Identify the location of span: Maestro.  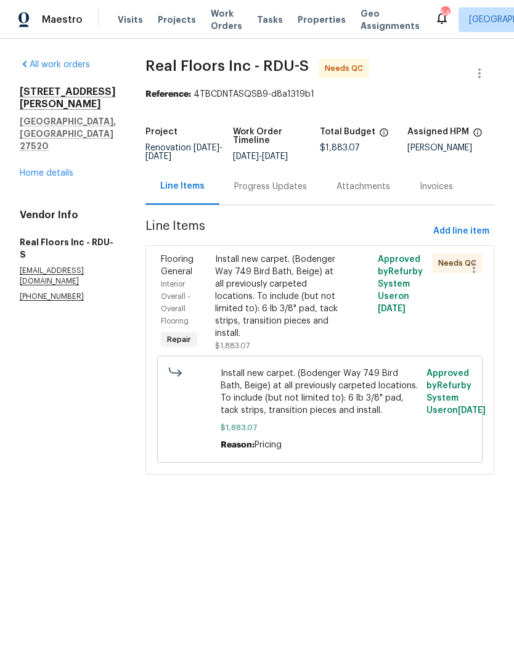
(62, 20).